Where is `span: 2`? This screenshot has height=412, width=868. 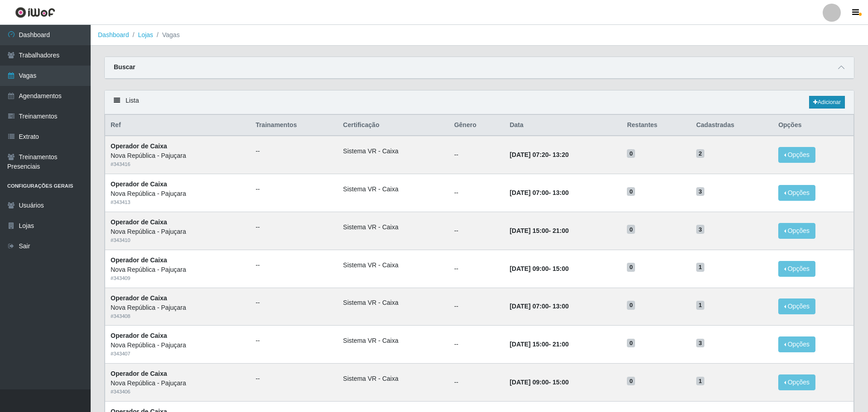
span: 2 is located at coordinates (700, 154).